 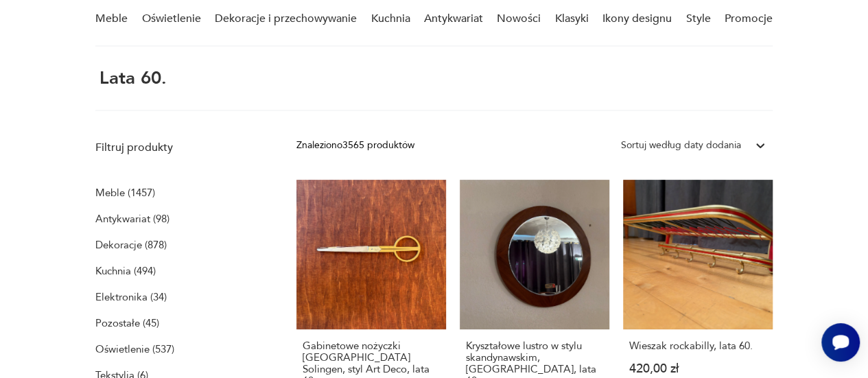 I want to click on p: Dekoracje (878), so click(x=131, y=245).